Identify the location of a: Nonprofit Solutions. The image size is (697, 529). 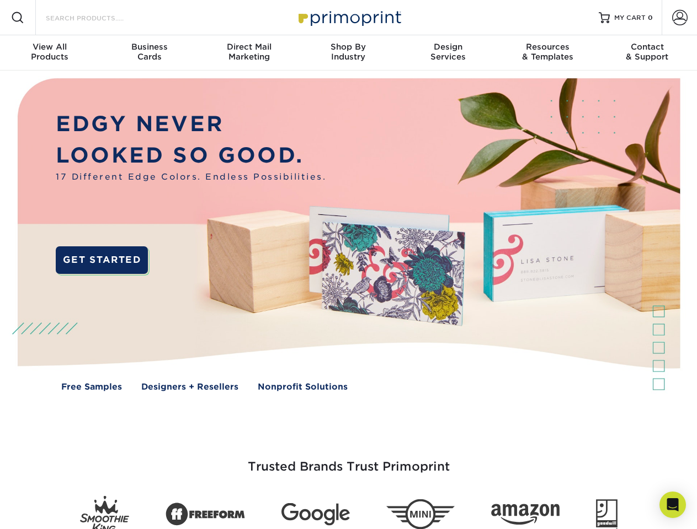
(302, 387).